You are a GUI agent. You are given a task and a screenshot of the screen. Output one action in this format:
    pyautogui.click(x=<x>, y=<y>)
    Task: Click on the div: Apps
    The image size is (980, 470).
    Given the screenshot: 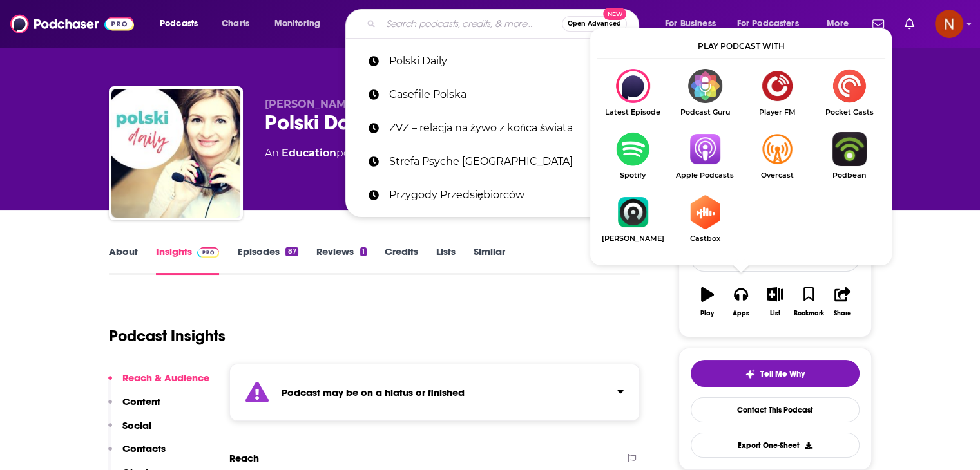 What is the action you would take?
    pyautogui.click(x=741, y=313)
    